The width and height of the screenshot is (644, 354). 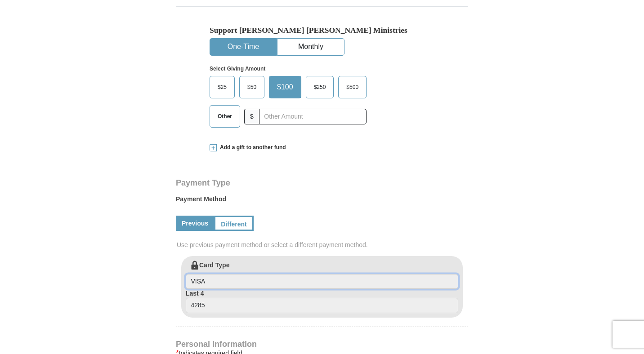 I want to click on h4: Payment Type, so click(x=322, y=183).